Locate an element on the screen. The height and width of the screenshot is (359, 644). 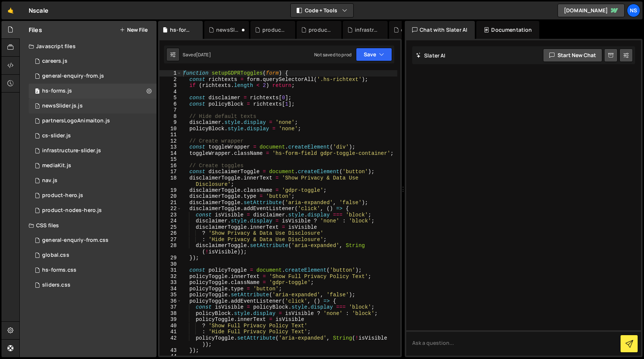
div: 10788/27036.css is located at coordinates (93, 285).